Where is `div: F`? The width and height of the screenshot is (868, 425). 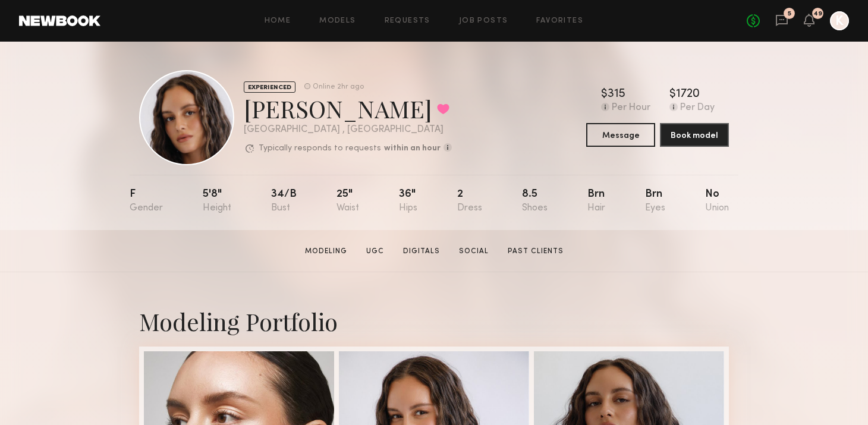
div: F is located at coordinates (146, 201).